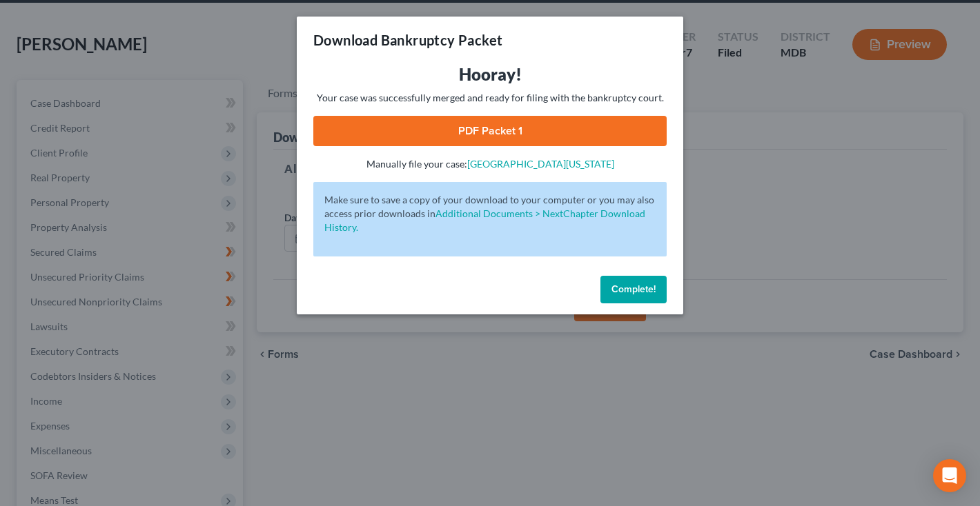  What do you see at coordinates (490, 98) in the screenshot?
I see `p: Your case was successfully merged and ready for filing with the bankruptcy court.` at bounding box center [490, 98].